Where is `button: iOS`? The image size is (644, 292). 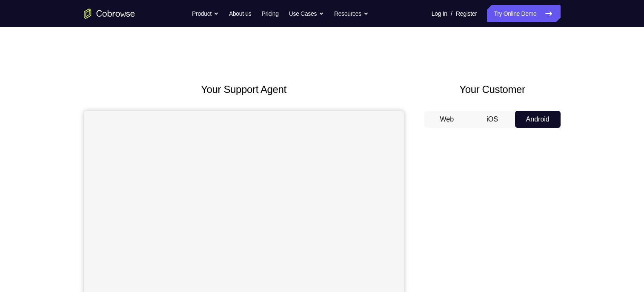
button: iOS is located at coordinates (492, 119).